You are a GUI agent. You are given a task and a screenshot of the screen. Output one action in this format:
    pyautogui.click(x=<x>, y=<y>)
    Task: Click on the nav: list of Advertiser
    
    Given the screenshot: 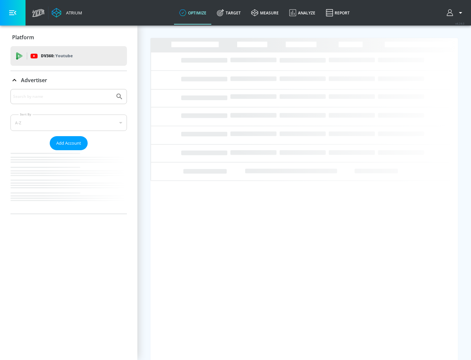 What is the action you would take?
    pyautogui.click(x=69, y=182)
    